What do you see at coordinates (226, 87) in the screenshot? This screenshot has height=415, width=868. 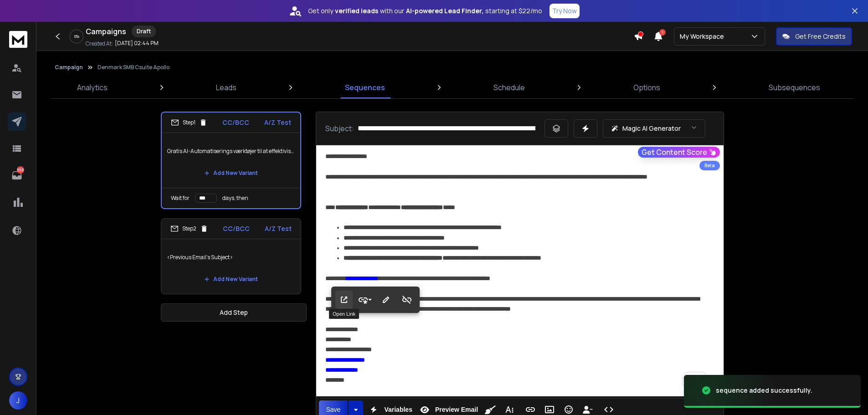 I see `p: Leads` at bounding box center [226, 87].